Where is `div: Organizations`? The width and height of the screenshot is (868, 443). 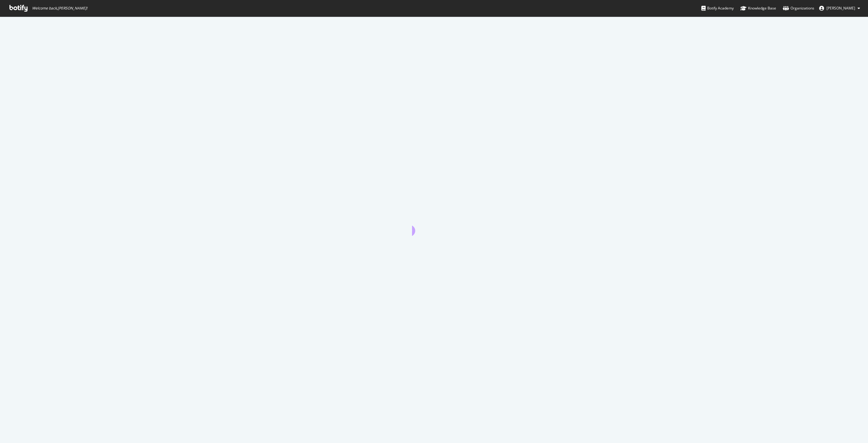 div: Organizations is located at coordinates (799, 8).